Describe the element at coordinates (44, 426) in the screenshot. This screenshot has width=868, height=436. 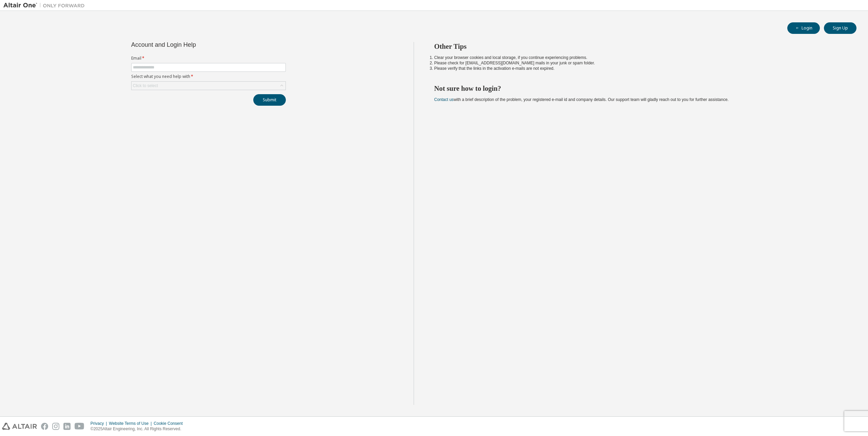
I see `img: facebook.svg` at that location.